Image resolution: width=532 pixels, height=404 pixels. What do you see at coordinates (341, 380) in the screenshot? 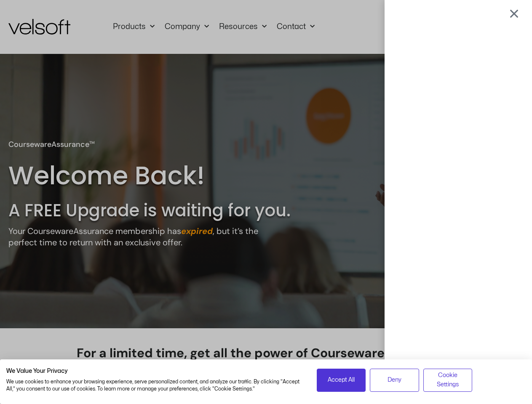
I see `span: Accept All` at bounding box center [341, 380].